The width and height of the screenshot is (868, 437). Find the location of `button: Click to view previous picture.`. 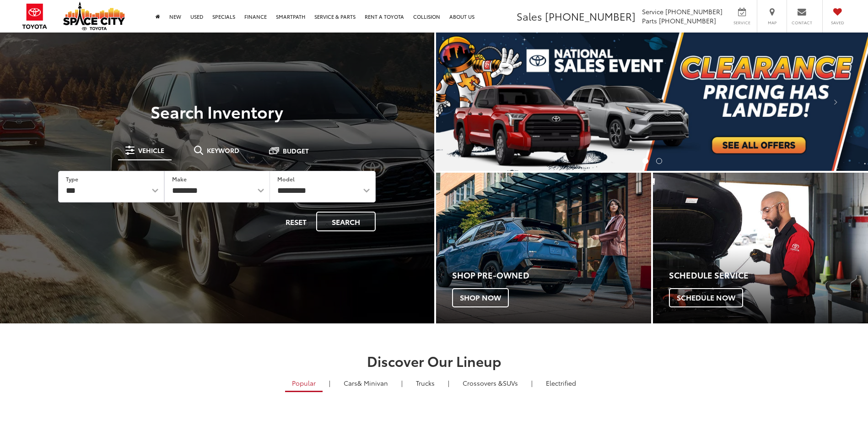

button: Click to view previous picture. is located at coordinates (468, 102).